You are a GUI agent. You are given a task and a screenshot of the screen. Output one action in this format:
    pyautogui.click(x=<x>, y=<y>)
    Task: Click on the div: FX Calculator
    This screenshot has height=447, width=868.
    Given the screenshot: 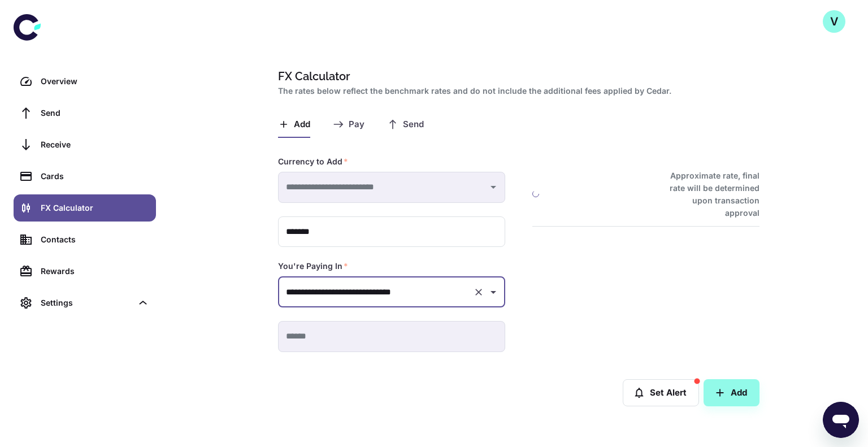 What is the action you would take?
    pyautogui.click(x=95, y=208)
    